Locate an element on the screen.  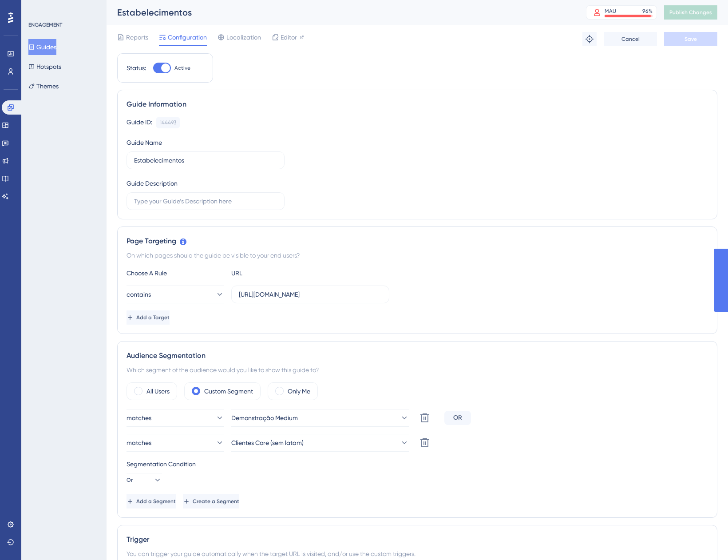
div: 96 % is located at coordinates (647, 11).